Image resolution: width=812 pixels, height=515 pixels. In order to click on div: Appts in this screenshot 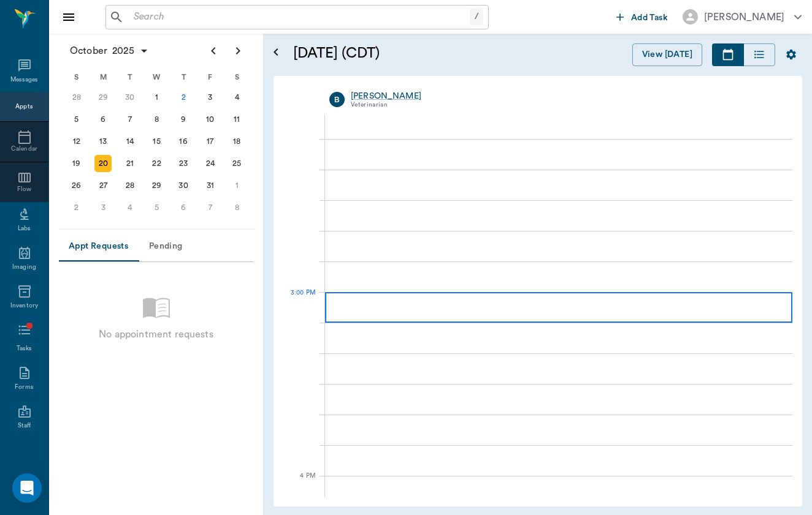, I will do `click(24, 107)`.